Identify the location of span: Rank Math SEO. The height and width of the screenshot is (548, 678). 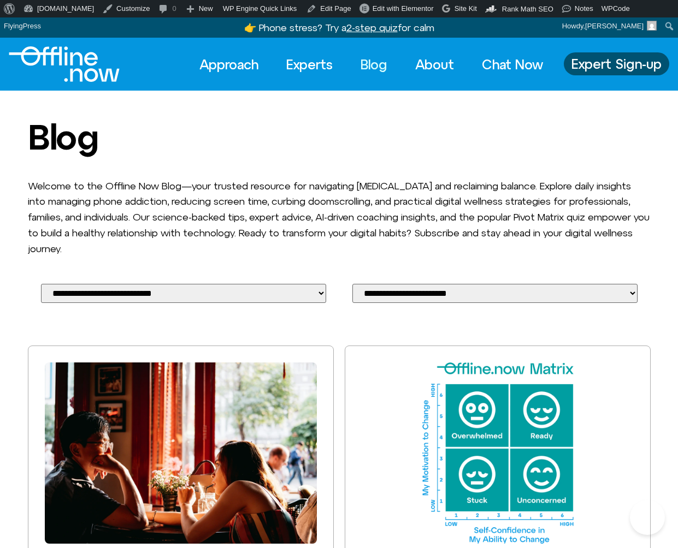
(528, 9).